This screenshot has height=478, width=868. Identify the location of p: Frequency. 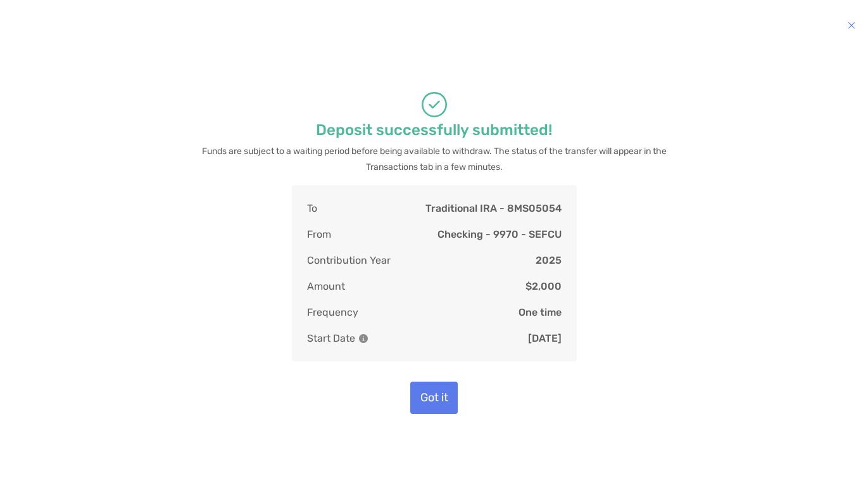
(332, 311).